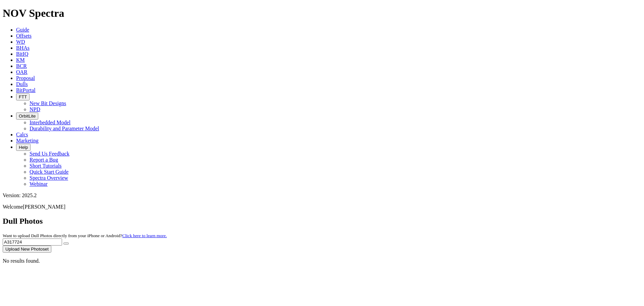 The image size is (644, 306). What do you see at coordinates (22, 84) in the screenshot?
I see `span: Dulls` at bounding box center [22, 84].